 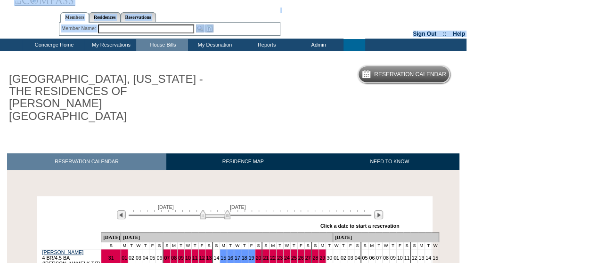 I want to click on a: 16, so click(x=230, y=258).